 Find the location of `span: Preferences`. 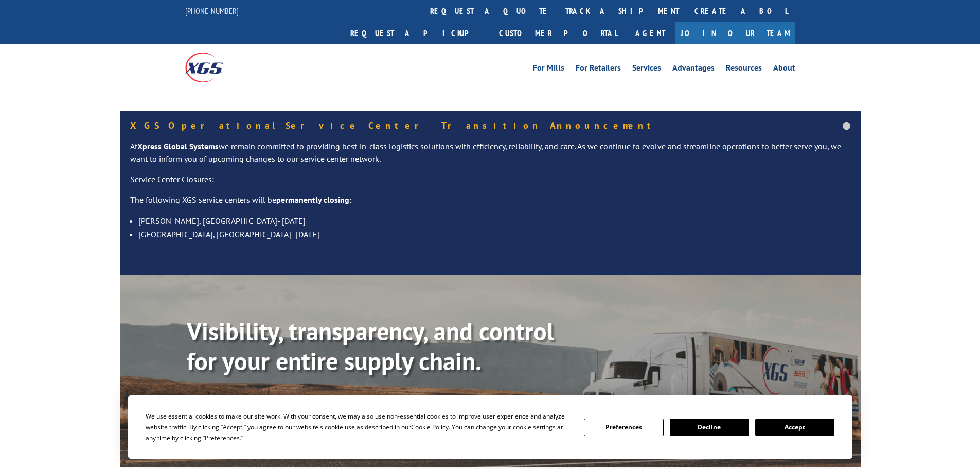

span: Preferences is located at coordinates (222, 437).